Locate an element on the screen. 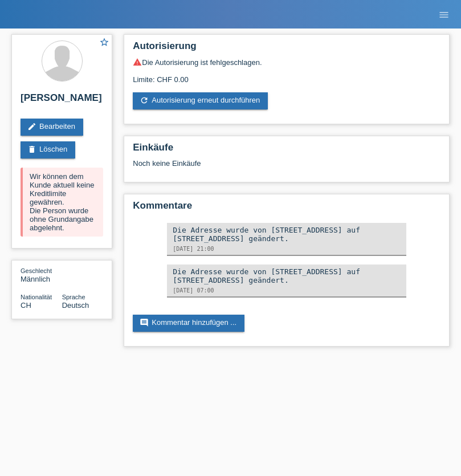 The width and height of the screenshot is (461, 476). i: star_border is located at coordinates (104, 42).